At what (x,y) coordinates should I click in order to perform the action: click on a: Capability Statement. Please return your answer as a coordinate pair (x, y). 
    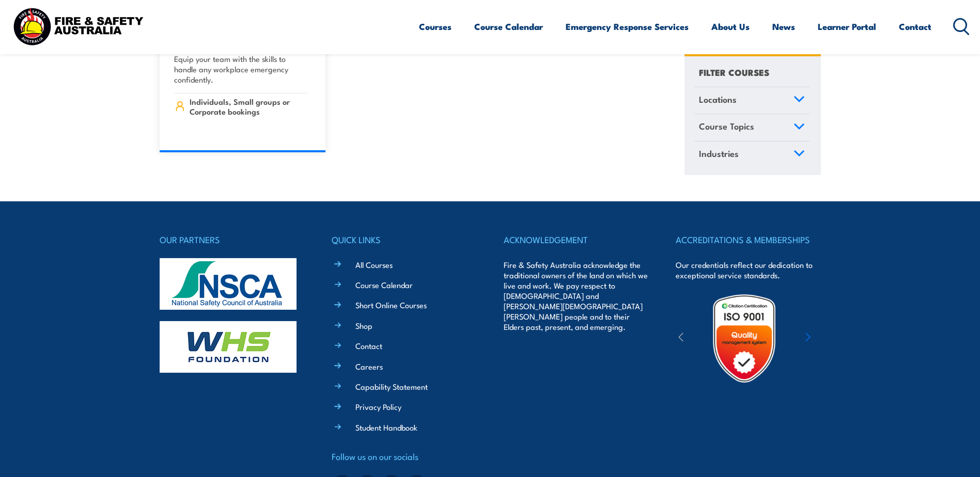
    Looking at the image, I should click on (391, 386).